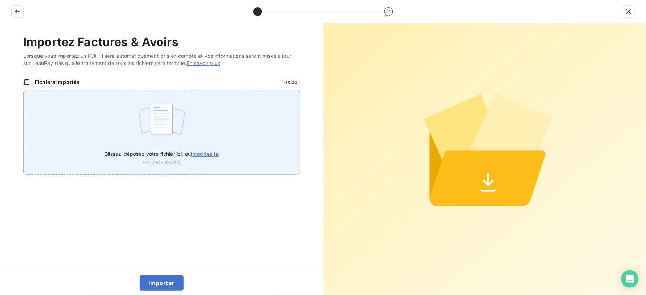  Describe the element at coordinates (161, 163) in the screenshot. I see `span: PDF (Max 100Mo)` at that location.